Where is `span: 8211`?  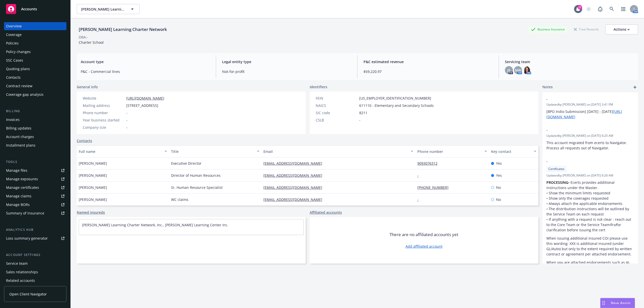 span: 8211 is located at coordinates (363, 113).